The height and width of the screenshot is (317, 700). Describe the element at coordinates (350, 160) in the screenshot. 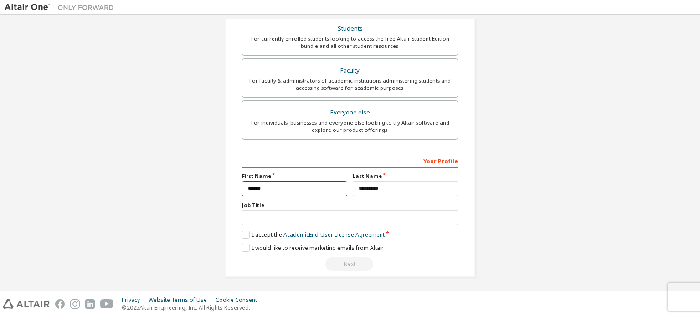

I see `div: Your Profile` at that location.